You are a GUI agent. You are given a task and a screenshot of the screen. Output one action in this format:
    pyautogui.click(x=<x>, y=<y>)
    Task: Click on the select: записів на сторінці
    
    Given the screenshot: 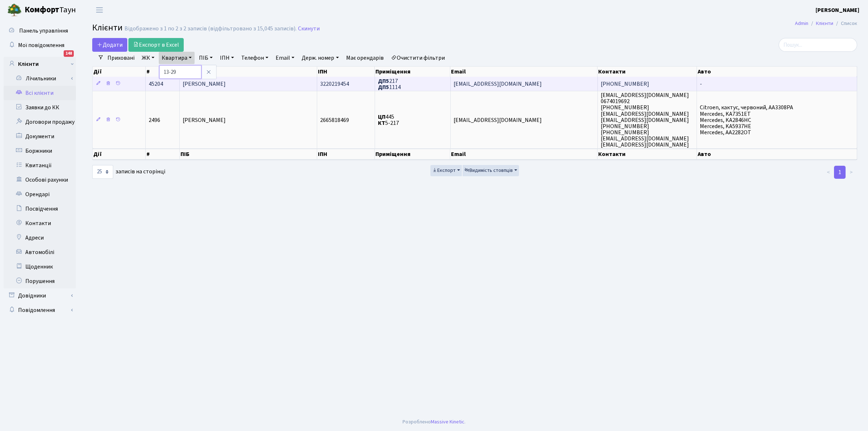 What is the action you would take?
    pyautogui.click(x=103, y=172)
    